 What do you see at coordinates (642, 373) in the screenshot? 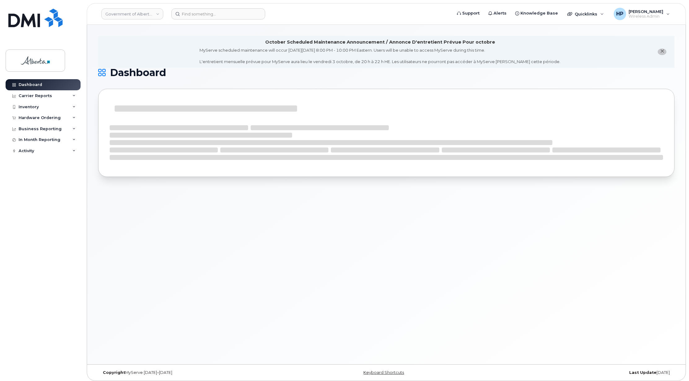
I see `strong: Last Update` at bounding box center [642, 373].